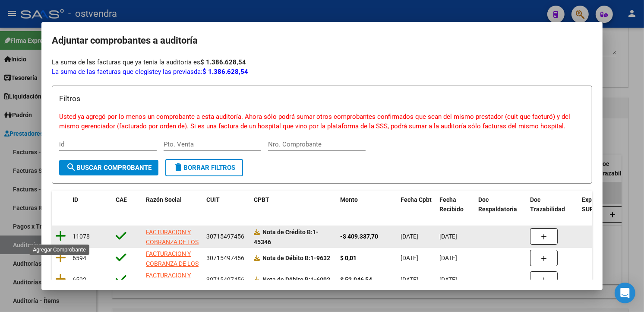 The height and width of the screenshot is (312, 644). What do you see at coordinates (603, 205) in the screenshot?
I see `datatable-header-cell: Expediente SUR Asociado` at bounding box center [603, 205].